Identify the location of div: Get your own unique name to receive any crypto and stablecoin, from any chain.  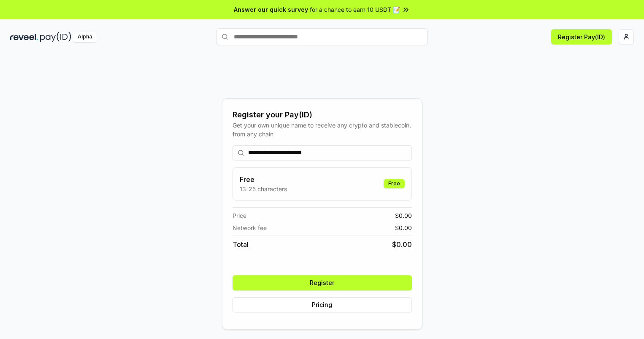
(322, 130).